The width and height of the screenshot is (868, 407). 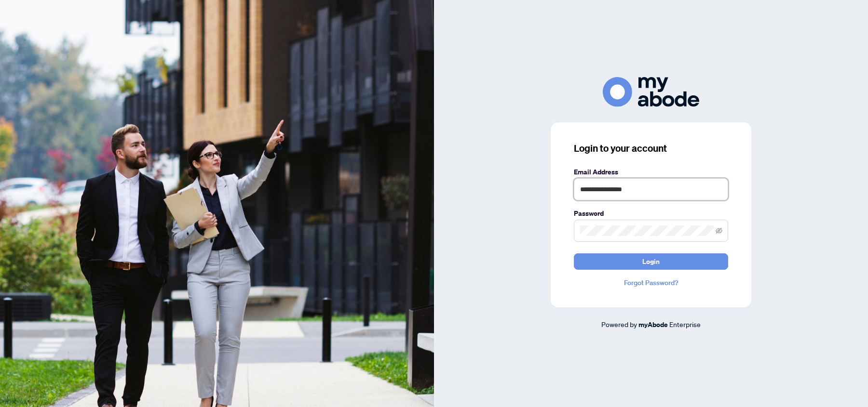 What do you see at coordinates (685, 324) in the screenshot?
I see `span: Enterprise` at bounding box center [685, 324].